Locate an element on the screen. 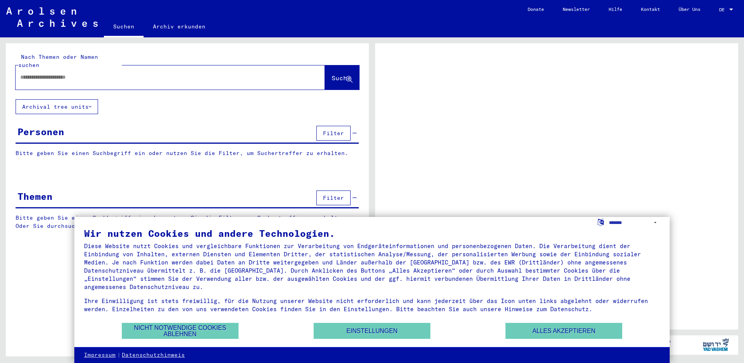 Image resolution: width=744 pixels, height=363 pixels. span: DE is located at coordinates (723, 10).